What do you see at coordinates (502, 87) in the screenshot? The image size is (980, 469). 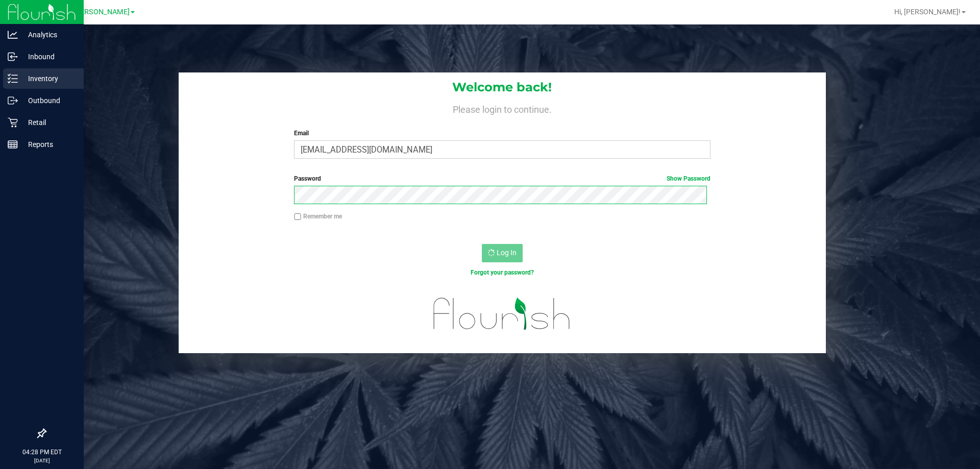 I see `h1: Welcome back!` at bounding box center [502, 87].